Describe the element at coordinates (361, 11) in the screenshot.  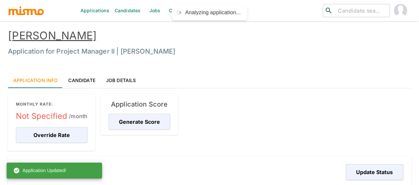
I see `input: Candidate search` at that location.